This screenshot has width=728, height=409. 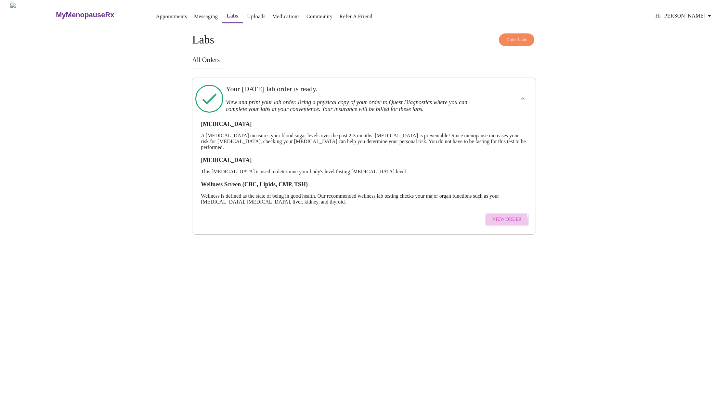 What do you see at coordinates (319, 17) in the screenshot?
I see `button: Community` at bounding box center [319, 17].